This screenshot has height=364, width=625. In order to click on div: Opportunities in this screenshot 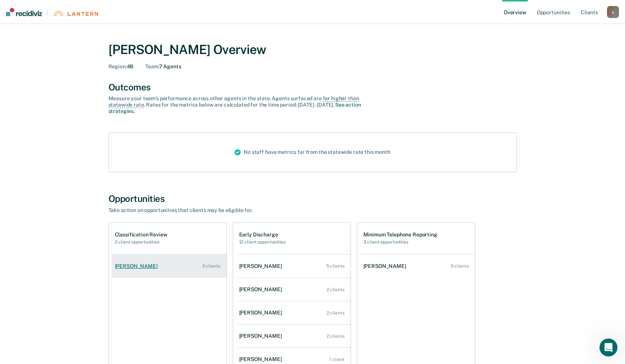, I will do `click(312, 199)`.